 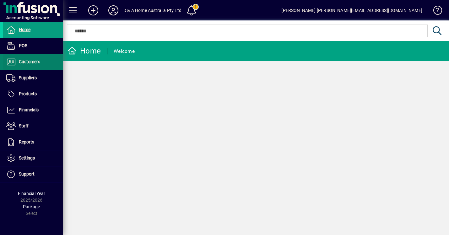 I want to click on a: POS, so click(x=33, y=46).